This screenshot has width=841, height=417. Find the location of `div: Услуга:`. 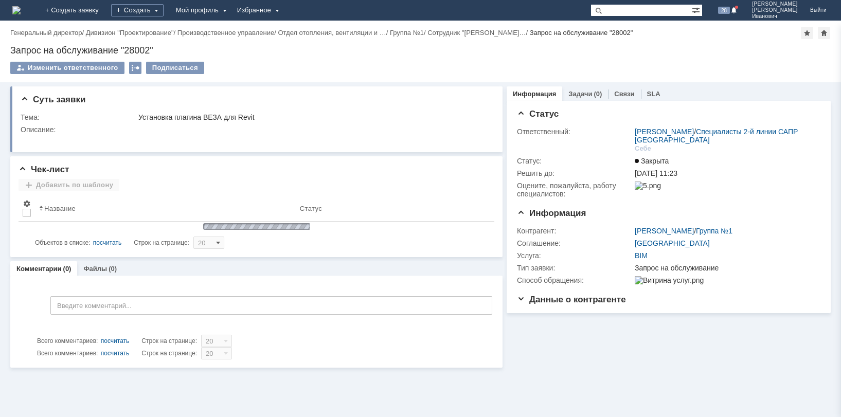

div: Услуга: is located at coordinates (575, 256).